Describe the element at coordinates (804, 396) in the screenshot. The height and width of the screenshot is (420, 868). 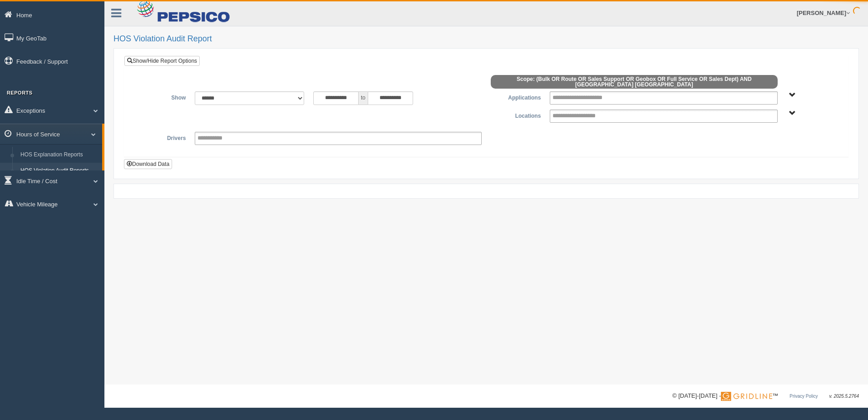
I see `a: Privacy Policy` at that location.